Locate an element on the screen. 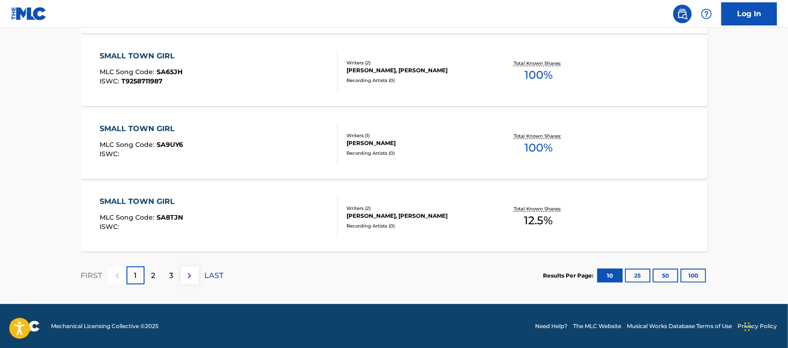  a: The MLC Website is located at coordinates (597, 326).